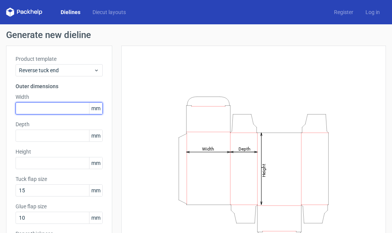 The image size is (392, 233). Describe the element at coordinates (208, 148) in the screenshot. I see `tspan: Width` at that location.